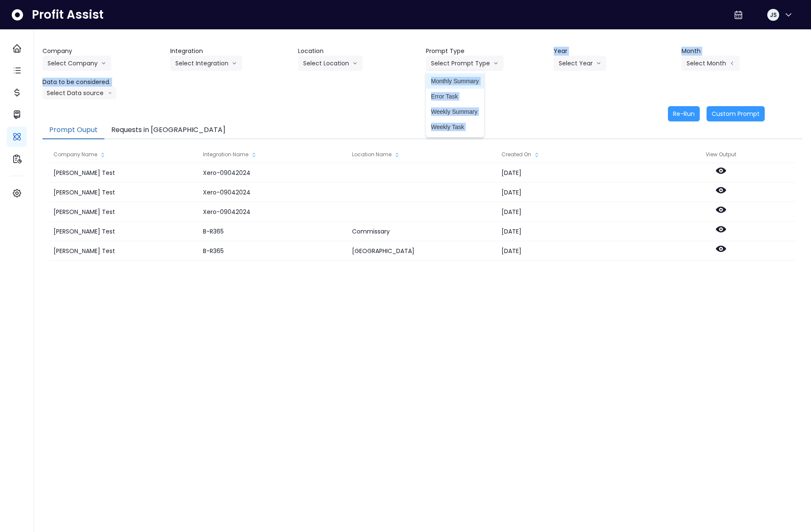 The height and width of the screenshot is (532, 811). I want to click on header: Month, so click(742, 51).